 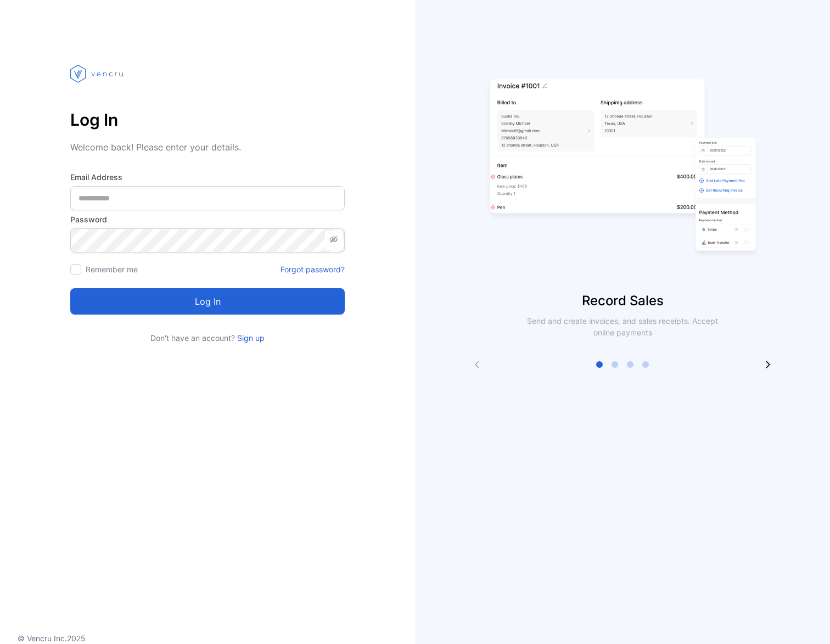 What do you see at coordinates (208, 337) in the screenshot?
I see `p: Don't have an account?` at bounding box center [208, 337].